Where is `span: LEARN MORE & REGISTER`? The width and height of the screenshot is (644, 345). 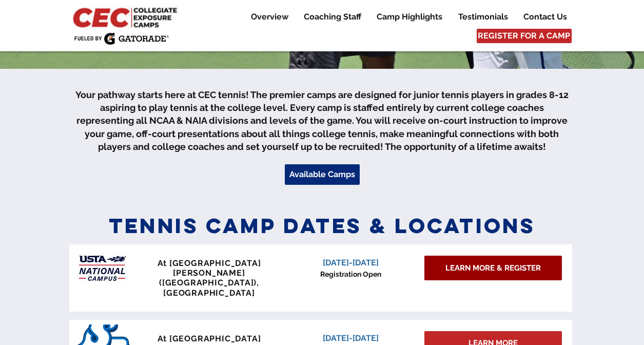 span: LEARN MORE & REGISTER is located at coordinates (494, 268).